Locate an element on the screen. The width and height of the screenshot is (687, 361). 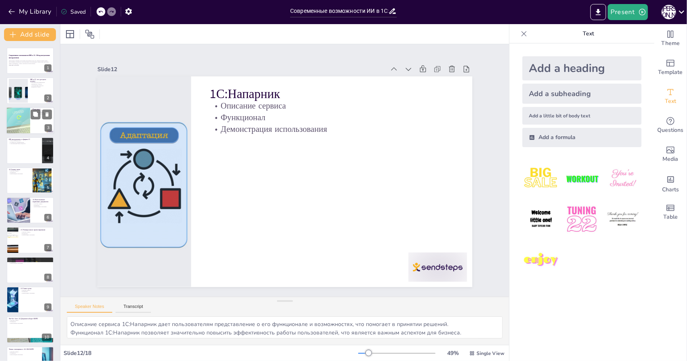
strong: Современные возможности ИИ в 1С: Обзор актуальных инструментов is located at coordinates (29, 57).